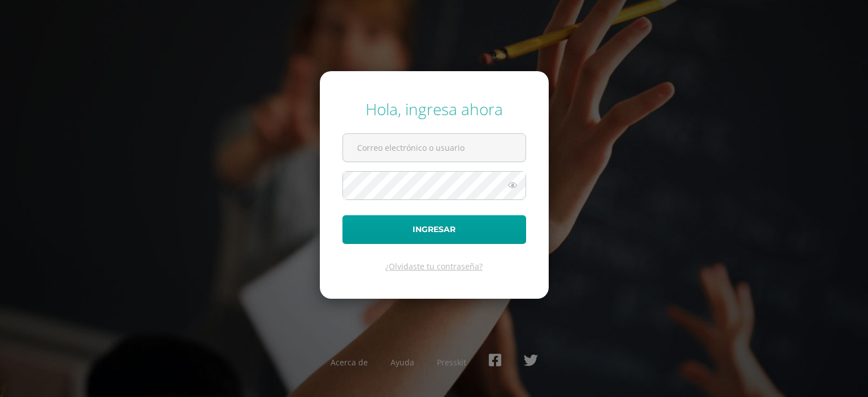  I want to click on a: Acerca de, so click(349, 362).